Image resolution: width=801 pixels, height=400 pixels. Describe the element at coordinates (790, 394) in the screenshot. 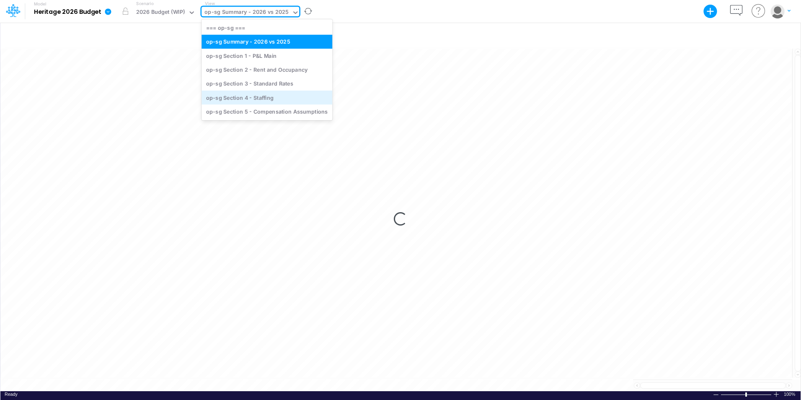

I see `span: 100%` at that location.